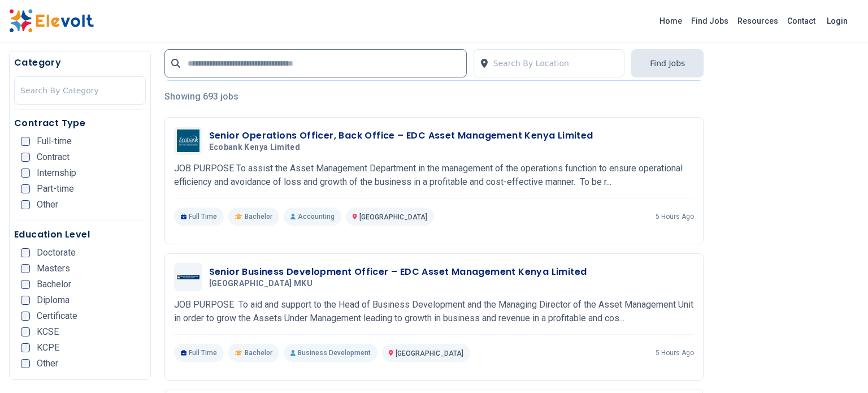 This screenshot has height=393, width=868. Describe the element at coordinates (26, 332) in the screenshot. I see `input: KCSE` at that location.